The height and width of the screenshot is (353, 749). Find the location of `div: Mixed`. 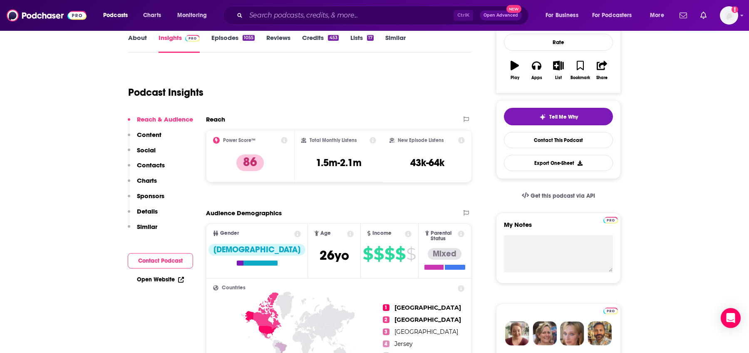

div: Mixed is located at coordinates (445, 254).